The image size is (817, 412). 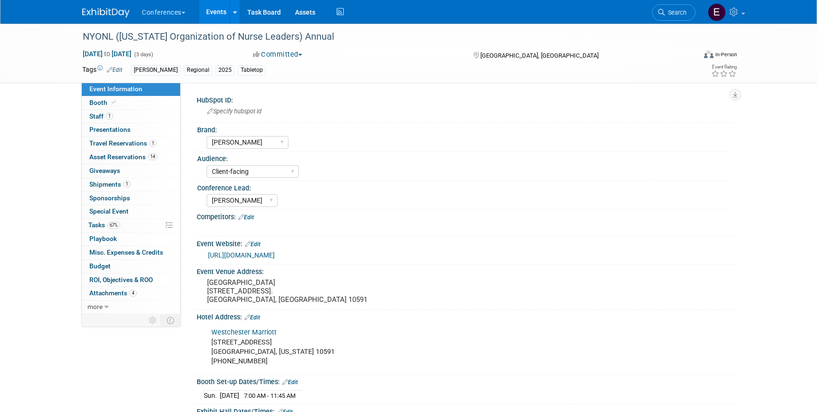 What do you see at coordinates (717, 12) in the screenshot?
I see `img: Erin Anderson` at bounding box center [717, 12].